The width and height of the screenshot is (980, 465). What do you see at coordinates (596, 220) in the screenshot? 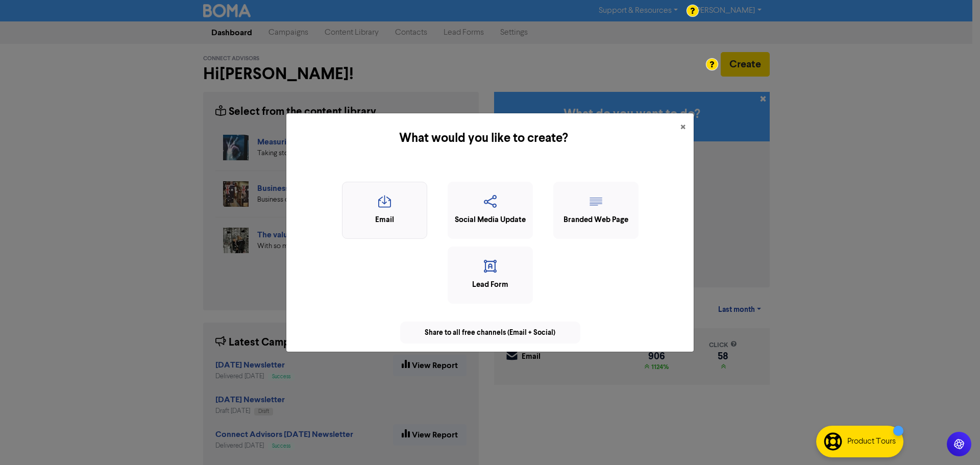
I see `div: Branded Web Page` at bounding box center [596, 220].